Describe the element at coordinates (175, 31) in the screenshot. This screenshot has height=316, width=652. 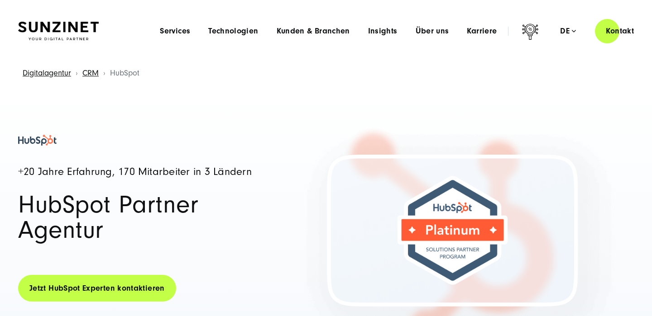
I see `span: Services` at that location.